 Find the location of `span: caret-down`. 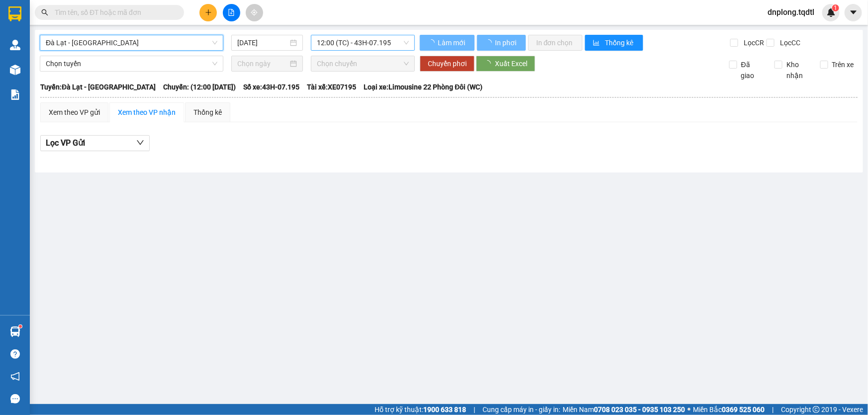

span: caret-down is located at coordinates (853, 12).